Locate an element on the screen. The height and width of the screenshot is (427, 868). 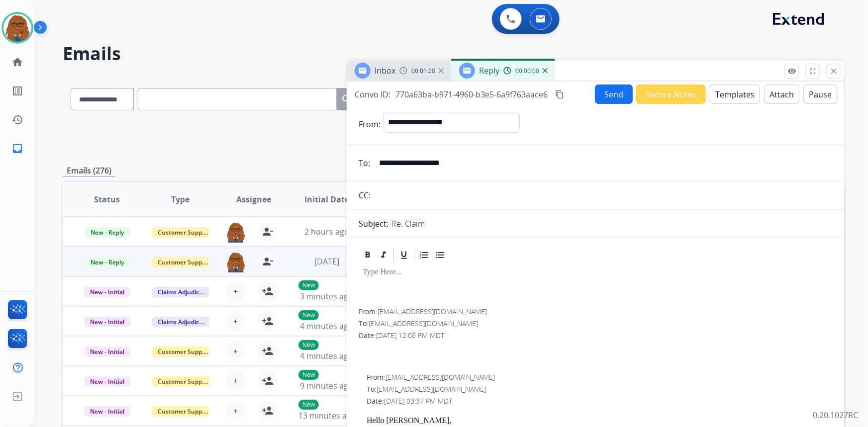
mat-icon: list_alt is located at coordinates (17, 91).